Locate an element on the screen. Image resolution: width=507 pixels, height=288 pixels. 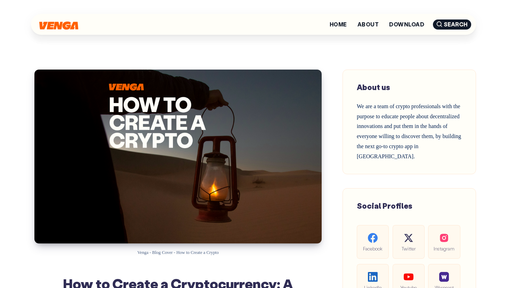
img: Venga Blog is located at coordinates (59, 25).